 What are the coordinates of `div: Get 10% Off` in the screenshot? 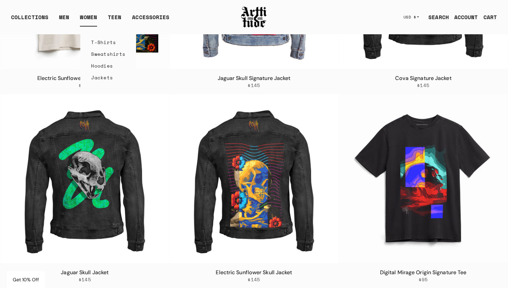 It's located at (26, 280).